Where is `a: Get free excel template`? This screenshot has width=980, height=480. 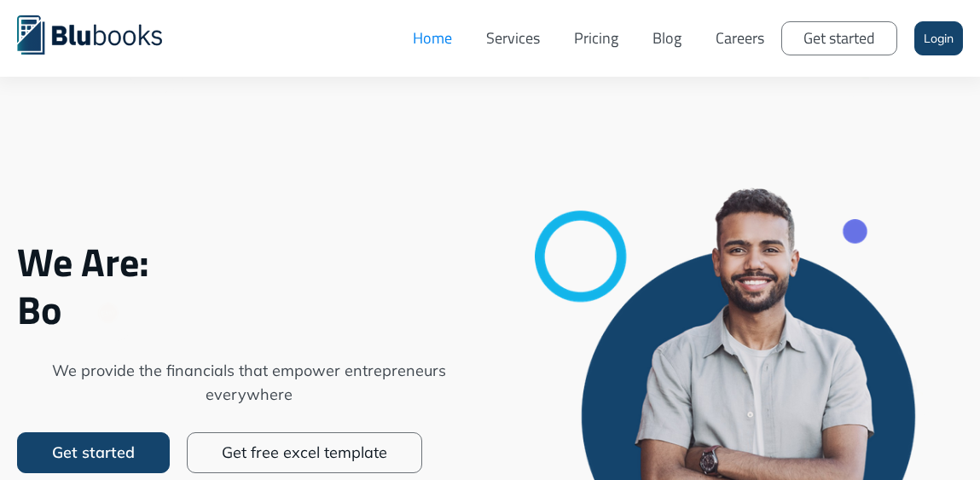
a: Get free excel template is located at coordinates (305, 453).